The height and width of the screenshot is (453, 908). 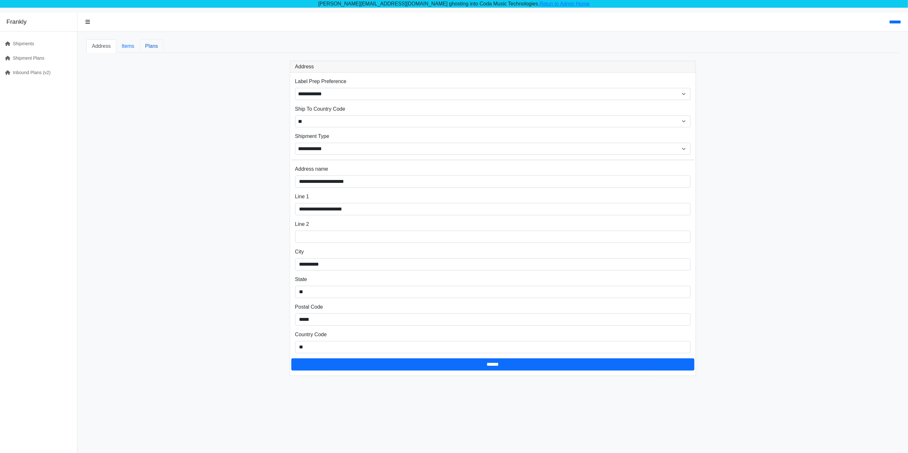 I want to click on label: Ship To Country Code, so click(x=320, y=109).